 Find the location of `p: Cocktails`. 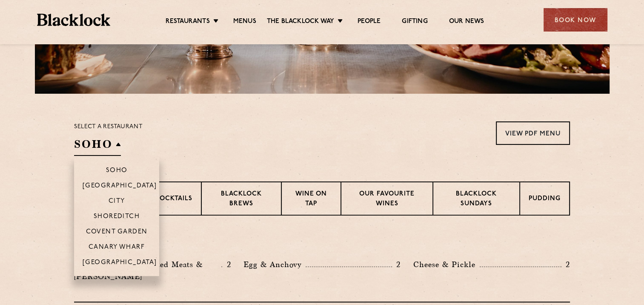

p: Cocktails is located at coordinates (173, 199).